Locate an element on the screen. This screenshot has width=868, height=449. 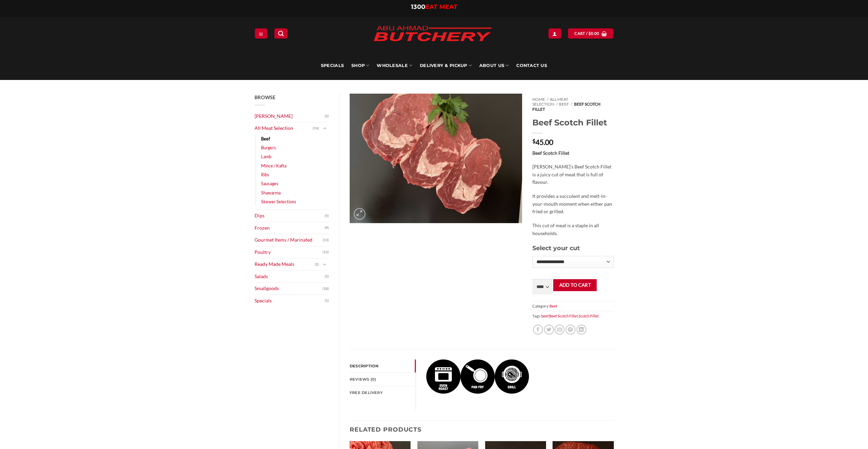
bdi: 0.00 is located at coordinates (594, 33).